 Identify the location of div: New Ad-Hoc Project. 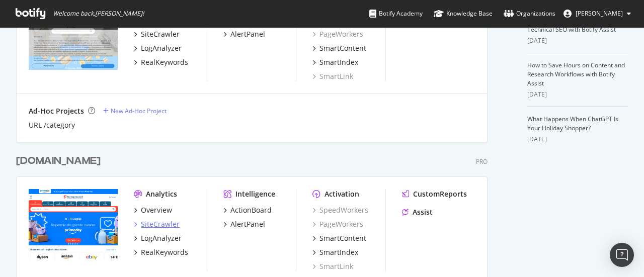
(138, 110).